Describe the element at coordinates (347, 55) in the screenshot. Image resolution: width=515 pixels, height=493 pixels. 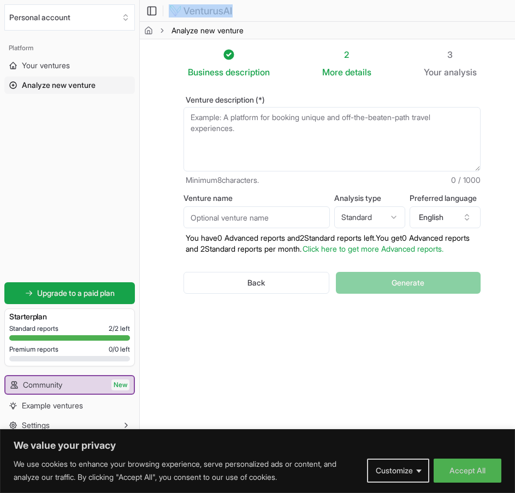
I see `div: 2` at that location.